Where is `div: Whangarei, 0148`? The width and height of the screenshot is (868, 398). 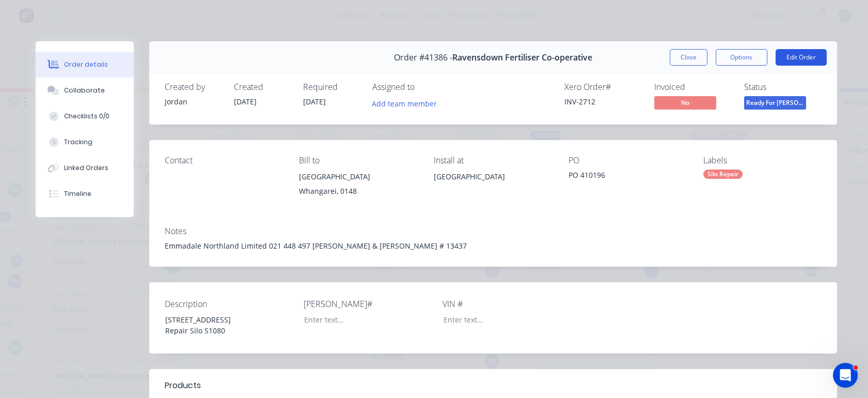 div: Whangarei, 0148 is located at coordinates (358, 191).